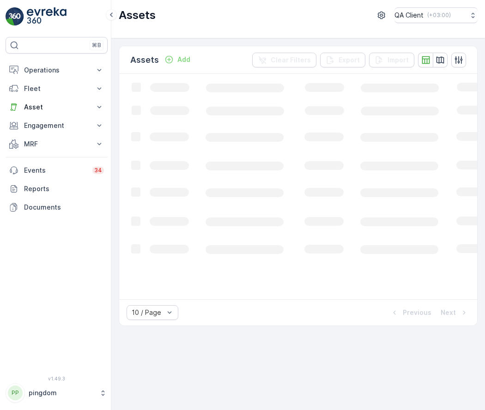 The image size is (485, 410). Describe the element at coordinates (56, 379) in the screenshot. I see `span: v 1.49.3` at that location.